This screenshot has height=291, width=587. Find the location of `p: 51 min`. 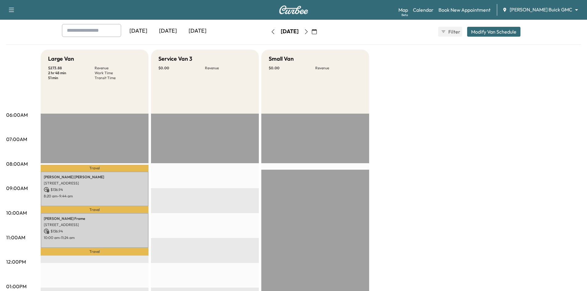

p: 51 min is located at coordinates (71, 78).